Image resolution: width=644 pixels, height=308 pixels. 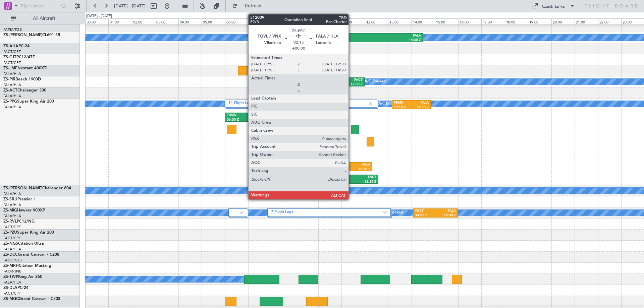 I want to click on input: Trip Number, so click(x=40, y=6).